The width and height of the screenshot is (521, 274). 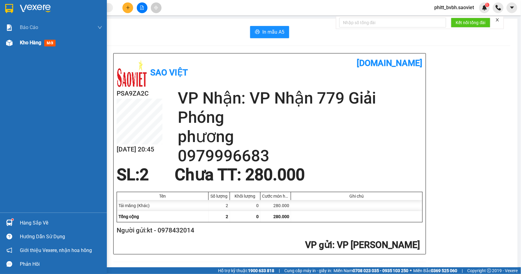 I want to click on span: Hỗ trợ kỹ thuật:, so click(x=246, y=271).